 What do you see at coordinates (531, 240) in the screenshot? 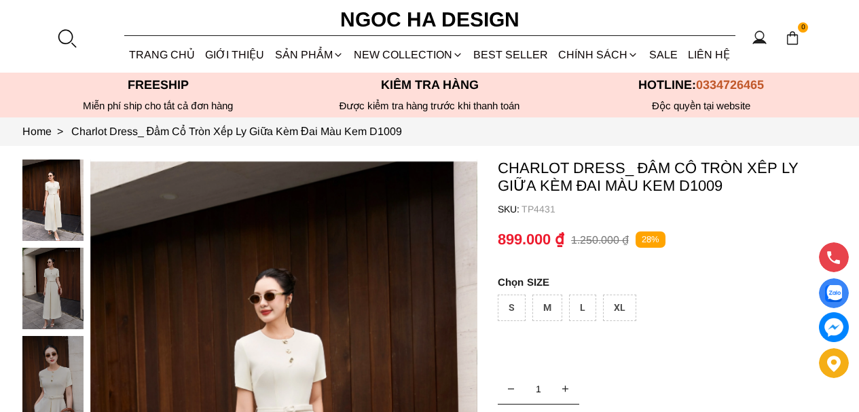
I see `p: 899.000 ₫` at bounding box center [531, 240].